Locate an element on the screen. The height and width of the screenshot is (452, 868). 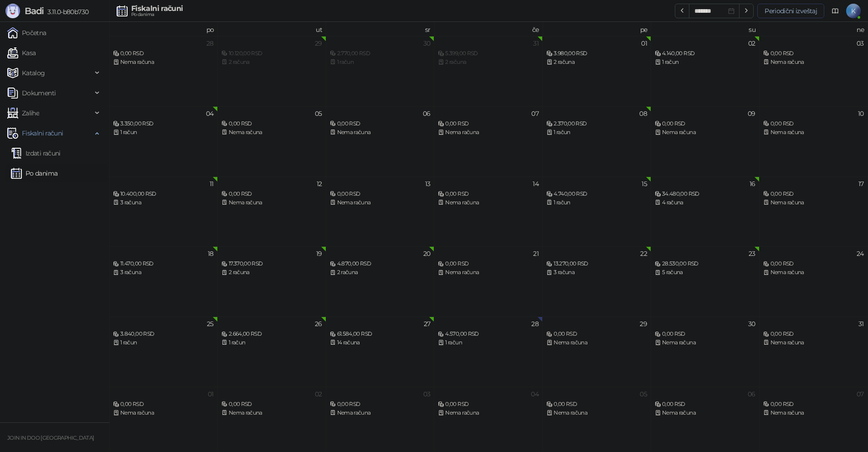
span: Katalog is located at coordinates (33, 73).